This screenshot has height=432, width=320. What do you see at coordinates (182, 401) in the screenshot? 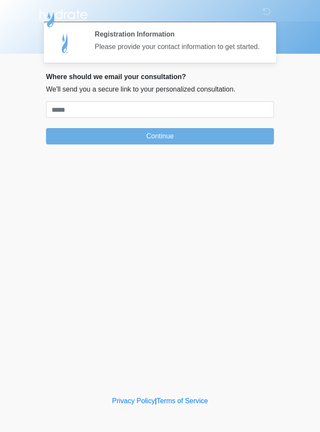
I see `a: Terms of Service` at bounding box center [182, 401].